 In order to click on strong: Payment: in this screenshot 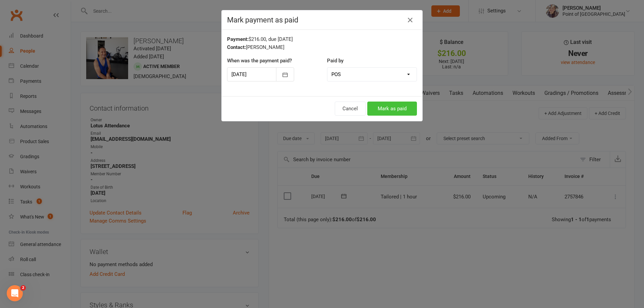, I will do `click(238, 39)`.